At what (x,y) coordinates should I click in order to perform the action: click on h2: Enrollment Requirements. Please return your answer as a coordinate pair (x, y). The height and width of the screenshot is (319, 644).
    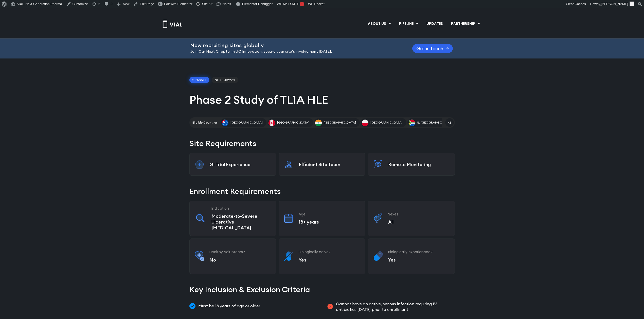
    Looking at the image, I should click on (322, 191).